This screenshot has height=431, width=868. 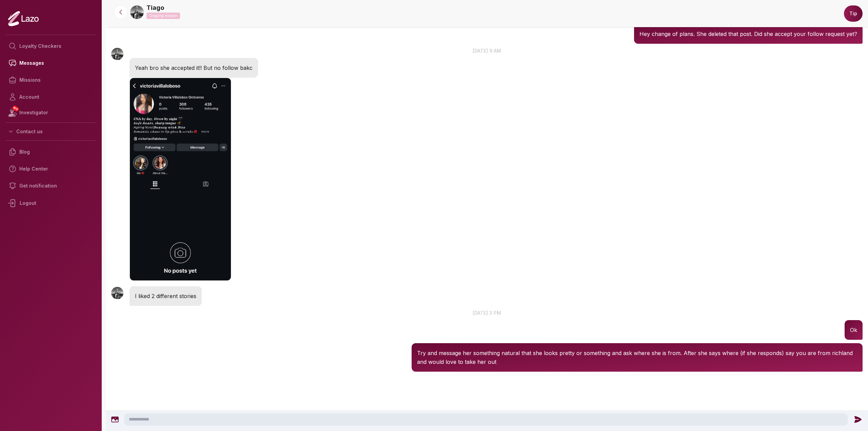 I want to click on p: Hey change of plans. She deleted that post. Did she accept your follow request yet?, so click(x=748, y=34).